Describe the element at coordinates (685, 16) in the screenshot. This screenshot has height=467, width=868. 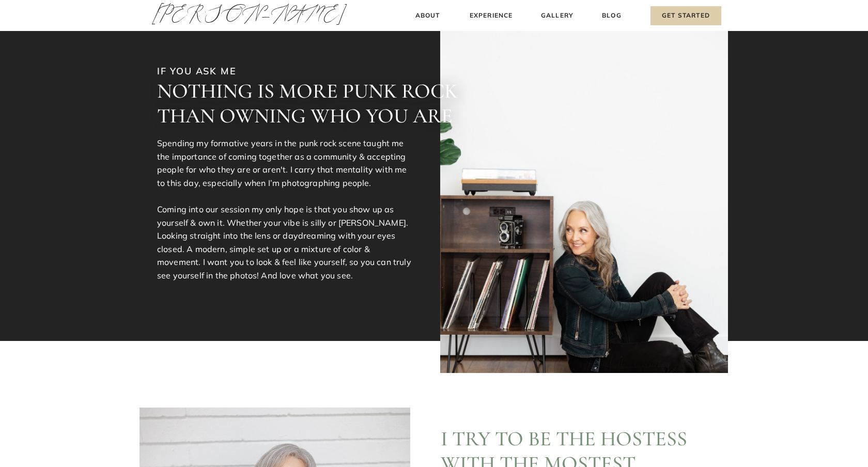
I see `a: Get Started` at that location.